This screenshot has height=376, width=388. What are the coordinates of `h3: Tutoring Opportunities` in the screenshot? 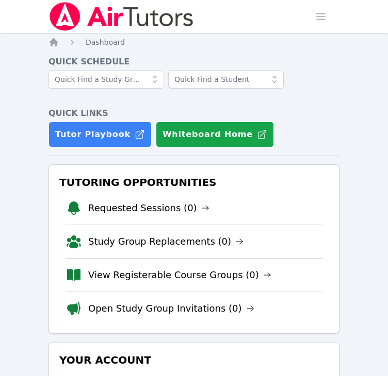 It's located at (194, 183).